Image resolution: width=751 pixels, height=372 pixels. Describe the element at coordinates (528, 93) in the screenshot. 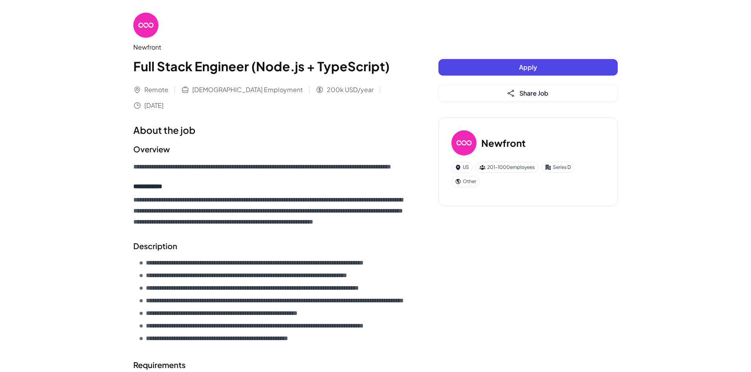

I see `button: Share Job` at that location.